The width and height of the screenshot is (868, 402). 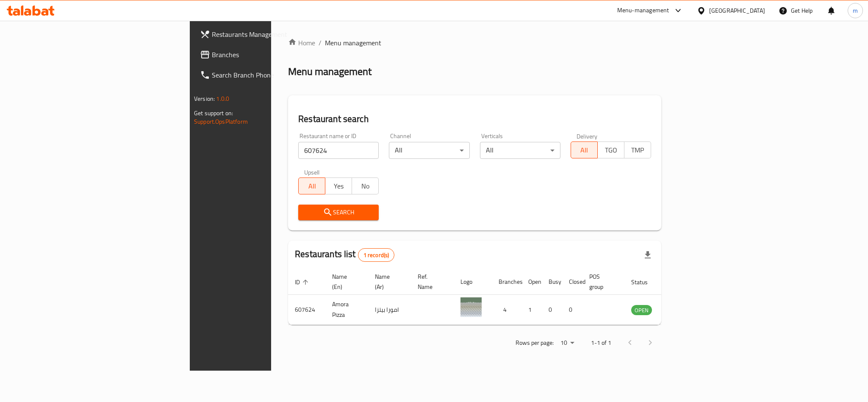 I want to click on span: Ref. Name, so click(x=430, y=282).